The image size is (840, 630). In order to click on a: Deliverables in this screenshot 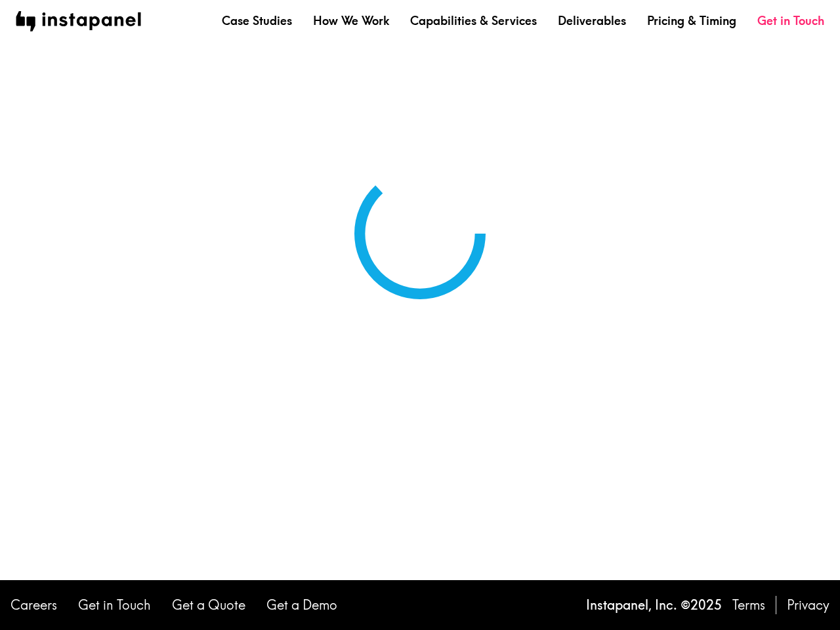, I will do `click(592, 21)`.